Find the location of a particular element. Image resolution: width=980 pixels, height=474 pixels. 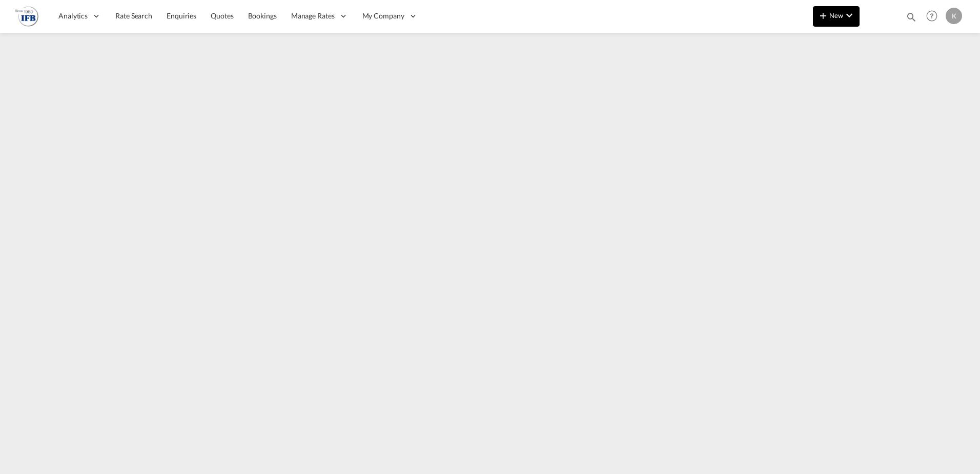

md-icon: icon-magnify is located at coordinates (911, 17).